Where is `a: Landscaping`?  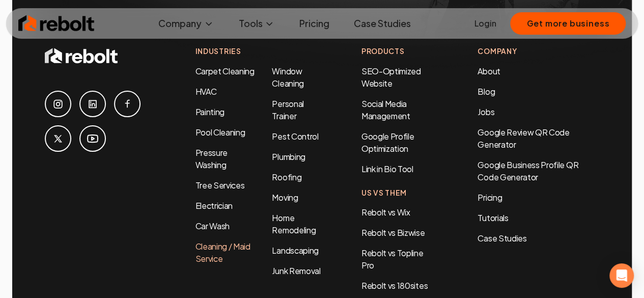
a: Landscaping is located at coordinates (295, 250).